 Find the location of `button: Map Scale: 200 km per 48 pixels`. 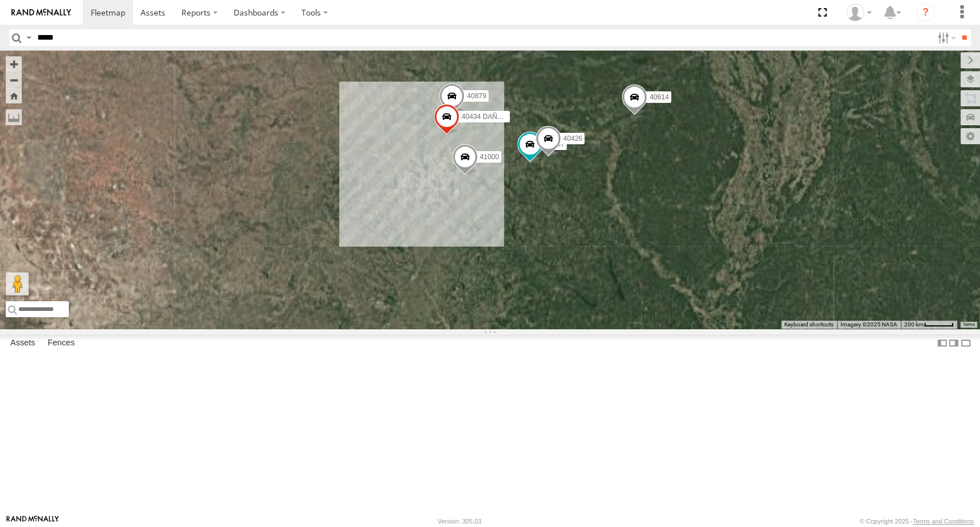

button: Map Scale: 200 km per 48 pixels is located at coordinates (929, 325).